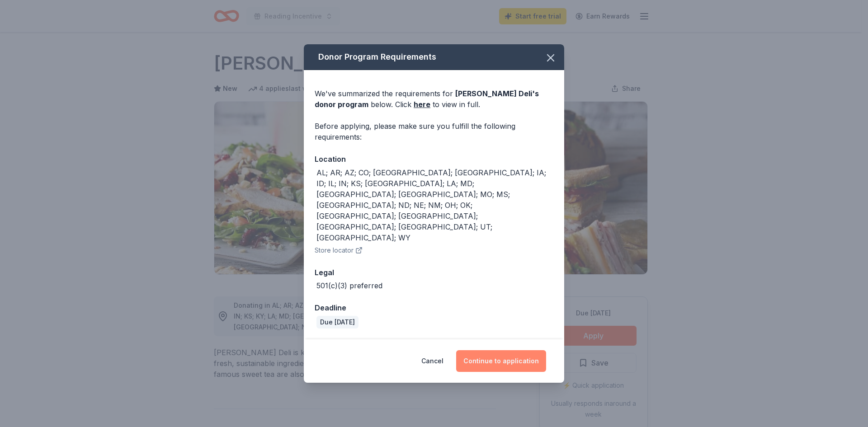  What do you see at coordinates (501, 361) in the screenshot?
I see `button: Continue to application` at bounding box center [501, 361].